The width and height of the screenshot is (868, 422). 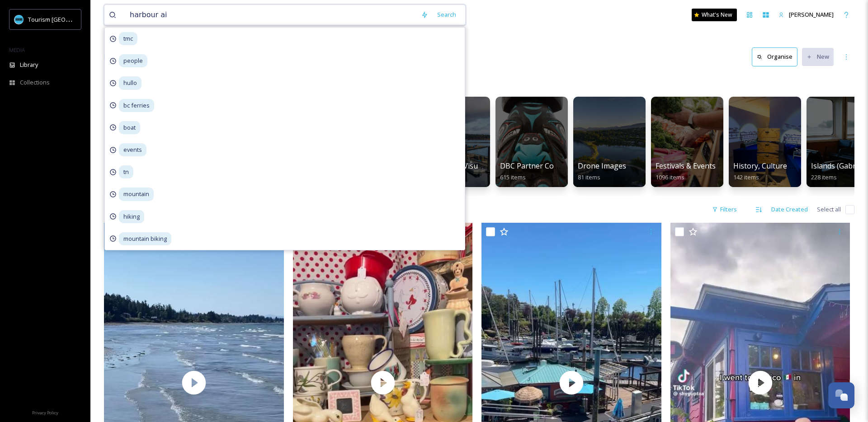 I want to click on span: tmc, so click(x=128, y=38).